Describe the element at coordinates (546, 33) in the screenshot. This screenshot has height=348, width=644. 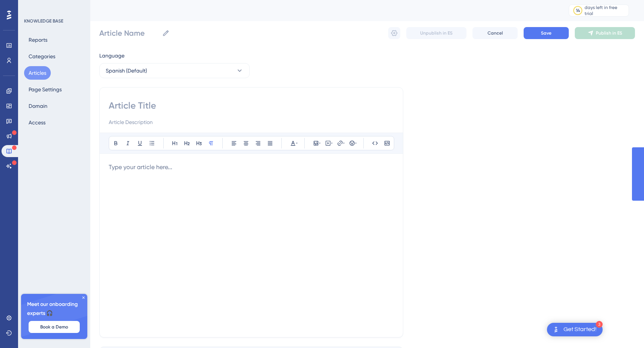
I see `span: Save` at that location.